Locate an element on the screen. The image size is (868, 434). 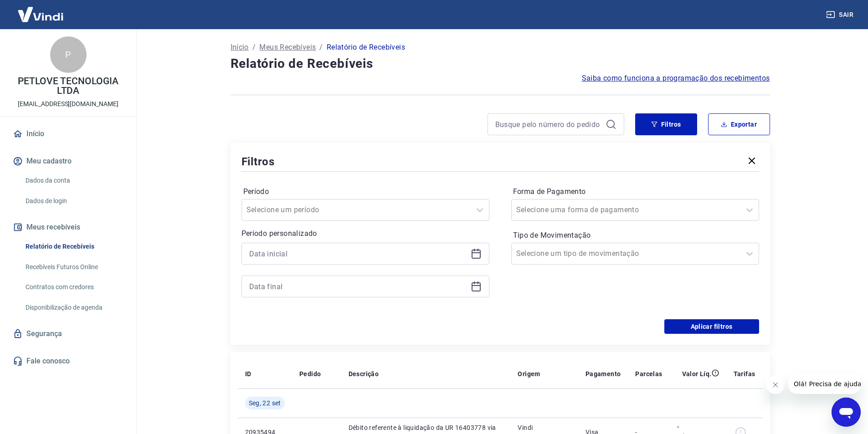
p: Parcelas is located at coordinates (648, 373).